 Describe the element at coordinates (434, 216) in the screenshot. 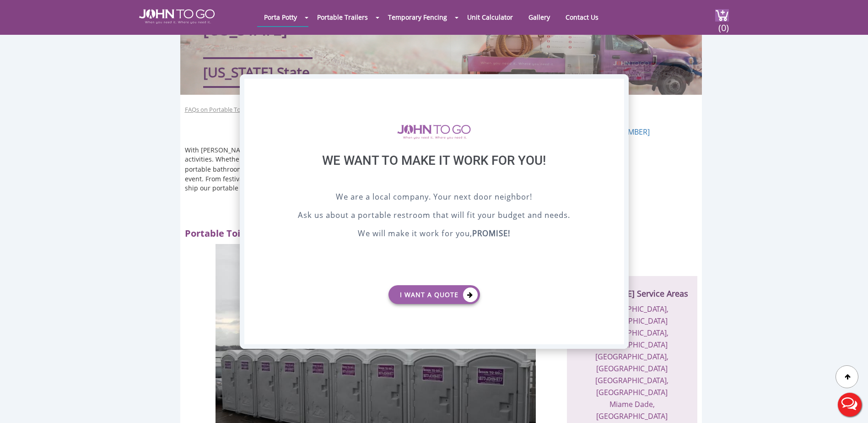

I see `p: Ask us about a portable restroom that will fit your budget and needs.` at that location.